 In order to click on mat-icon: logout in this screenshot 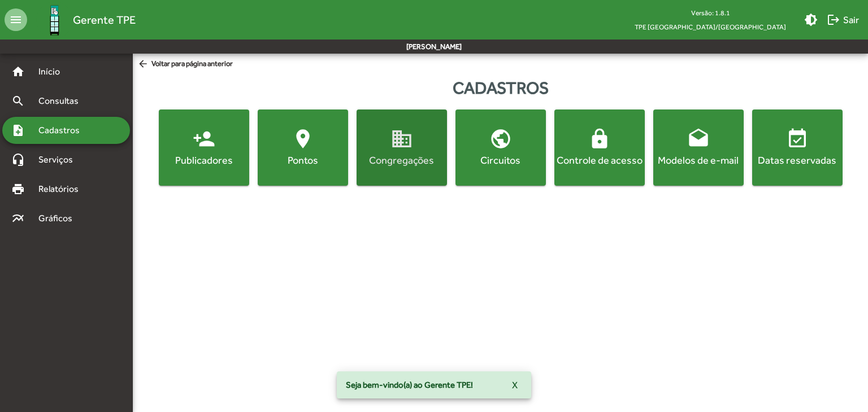, I will do `click(834, 19)`.